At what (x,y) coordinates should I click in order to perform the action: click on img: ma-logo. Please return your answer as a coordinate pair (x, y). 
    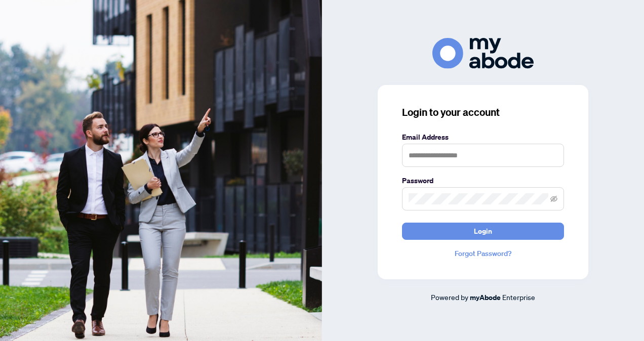
    Looking at the image, I should click on (483, 54).